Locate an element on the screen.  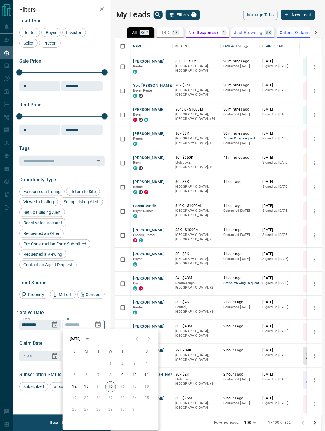
div: Details is located at coordinates (197, 46).